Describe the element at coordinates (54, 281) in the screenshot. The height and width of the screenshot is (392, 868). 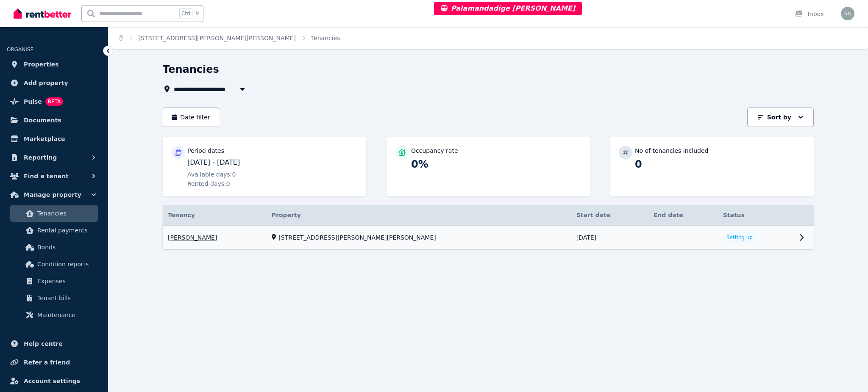
I see `a: Expenses` at that location.